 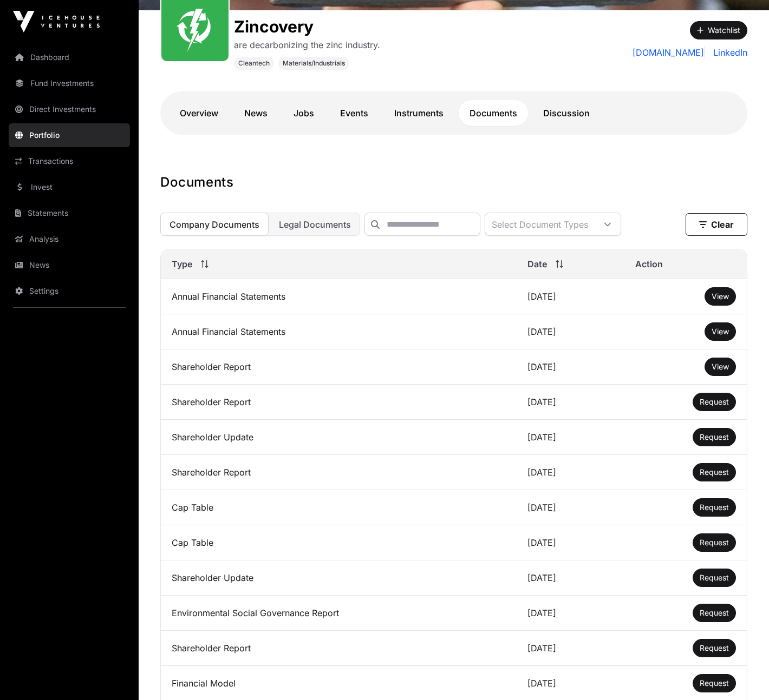 I want to click on span: Action, so click(x=649, y=264).